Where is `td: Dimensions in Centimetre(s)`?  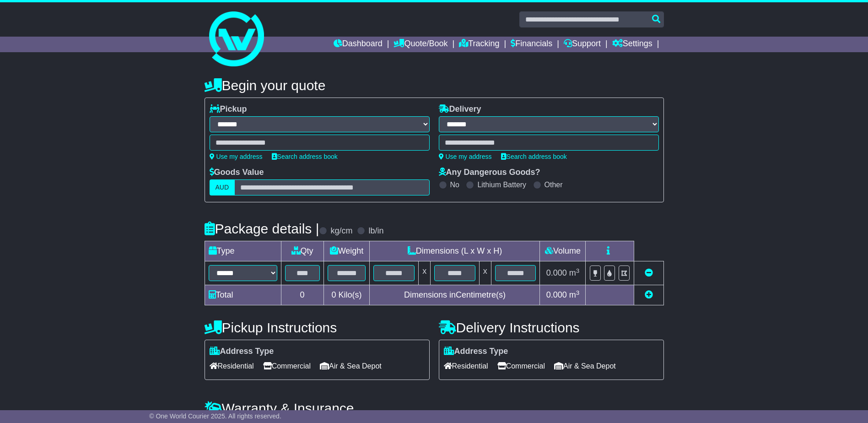 td: Dimensions in Centimetre(s) is located at coordinates (455, 295).